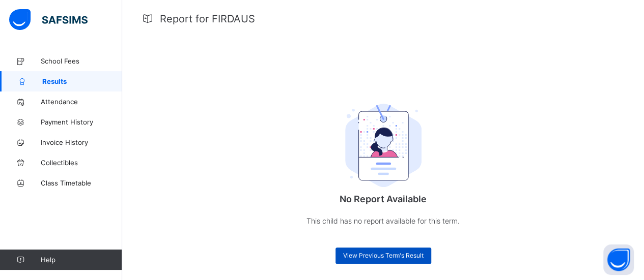 The image size is (644, 280). What do you see at coordinates (81, 61) in the screenshot?
I see `span: School Fees` at bounding box center [81, 61].